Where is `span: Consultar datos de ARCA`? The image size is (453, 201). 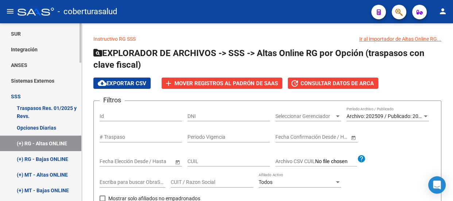 span: Consultar datos de ARCA is located at coordinates (337, 83).